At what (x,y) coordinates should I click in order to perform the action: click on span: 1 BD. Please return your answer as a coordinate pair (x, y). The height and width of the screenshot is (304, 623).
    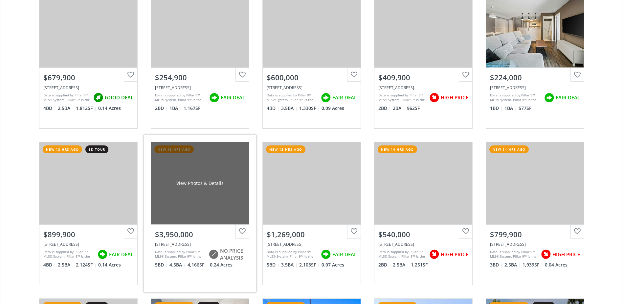
    Looking at the image, I should click on (496, 108).